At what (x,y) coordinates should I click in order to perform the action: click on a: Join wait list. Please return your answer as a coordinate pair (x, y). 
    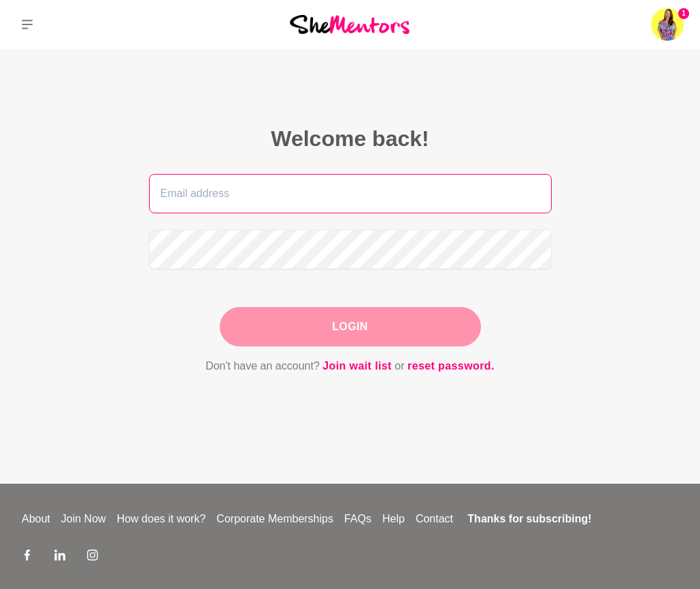
    Looking at the image, I should click on (357, 366).